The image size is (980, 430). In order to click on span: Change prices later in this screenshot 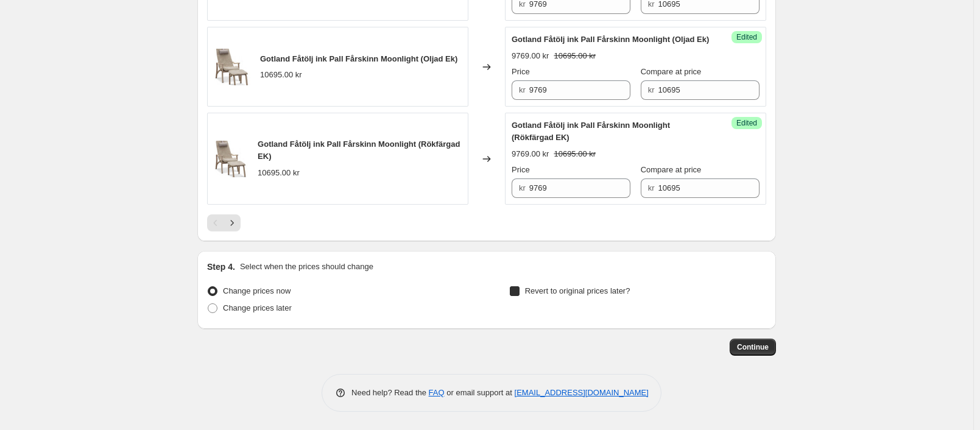, I will do `click(257, 308)`.